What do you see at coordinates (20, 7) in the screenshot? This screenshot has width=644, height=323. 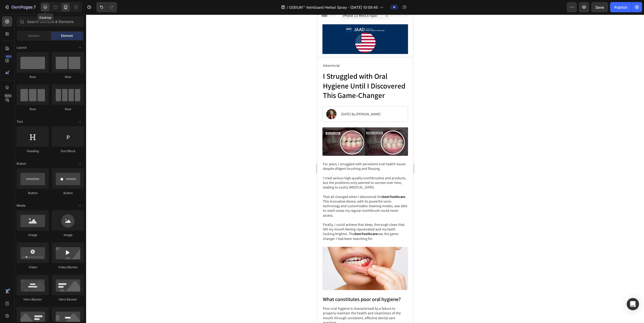 I see `button: 7` at bounding box center [20, 7].